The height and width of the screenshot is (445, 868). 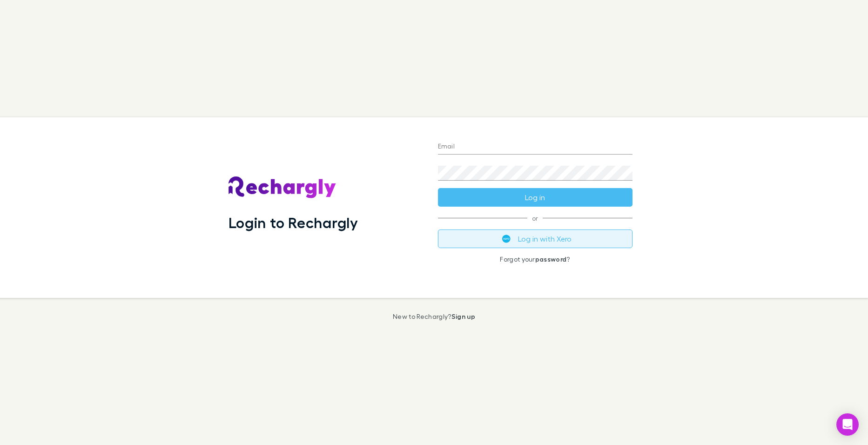 What do you see at coordinates (507, 239) in the screenshot?
I see `img: Xero's logo` at bounding box center [507, 239].